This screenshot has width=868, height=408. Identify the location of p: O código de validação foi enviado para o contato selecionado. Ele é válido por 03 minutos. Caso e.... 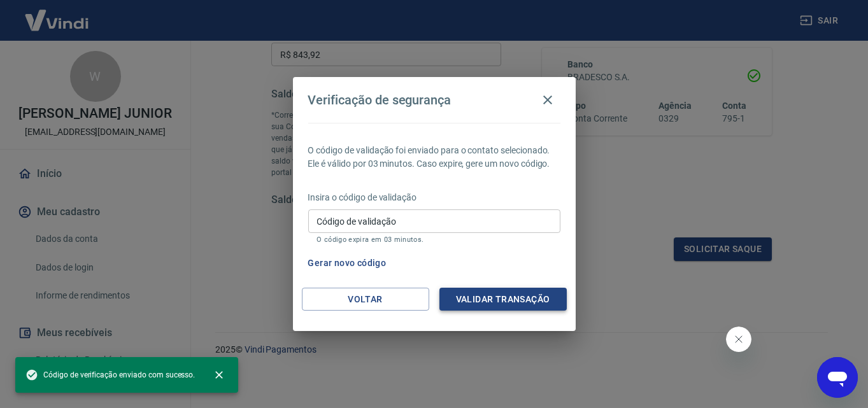
(434, 157).